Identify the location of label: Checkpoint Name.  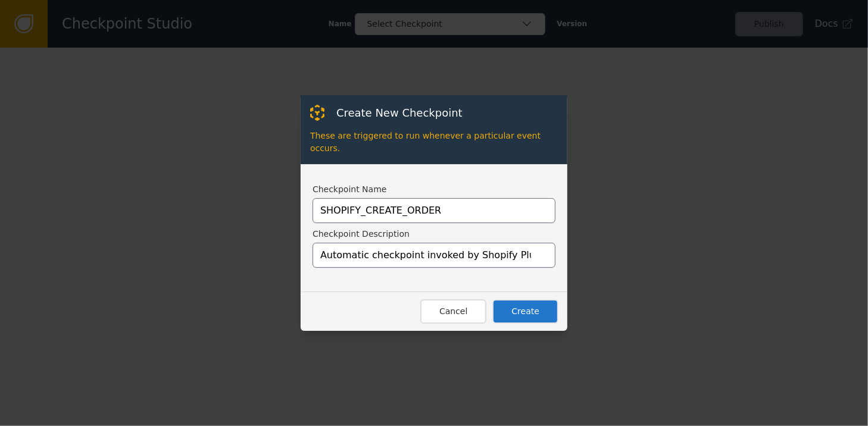
(434, 189).